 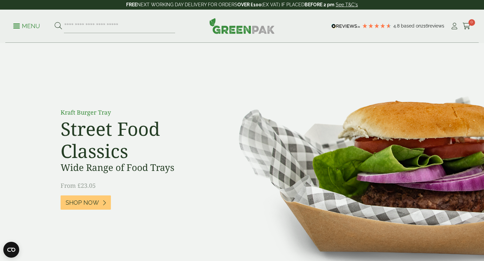 What do you see at coordinates (78, 186) in the screenshot?
I see `span: From £23.05` at bounding box center [78, 186].